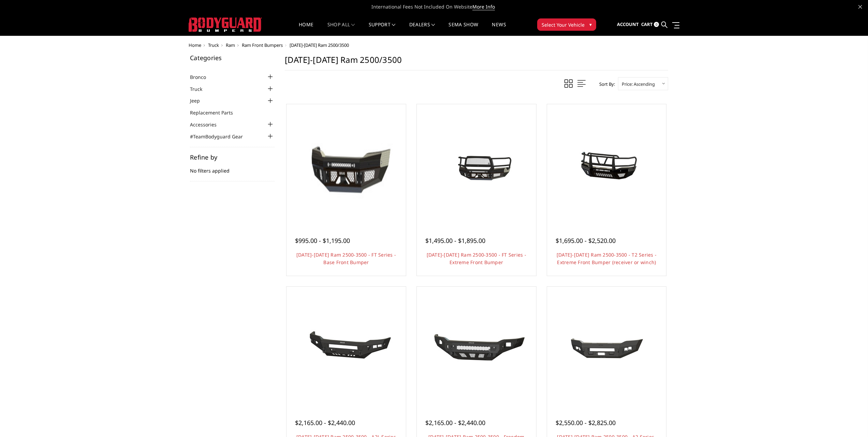 The height and width of the screenshot is (437, 868). Describe the element at coordinates (650, 24) in the screenshot. I see `a: Cart 0` at that location.